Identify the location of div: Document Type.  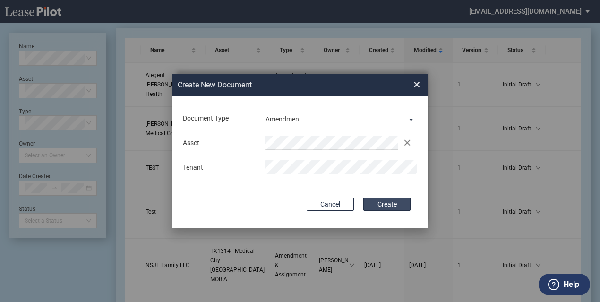
(218, 119).